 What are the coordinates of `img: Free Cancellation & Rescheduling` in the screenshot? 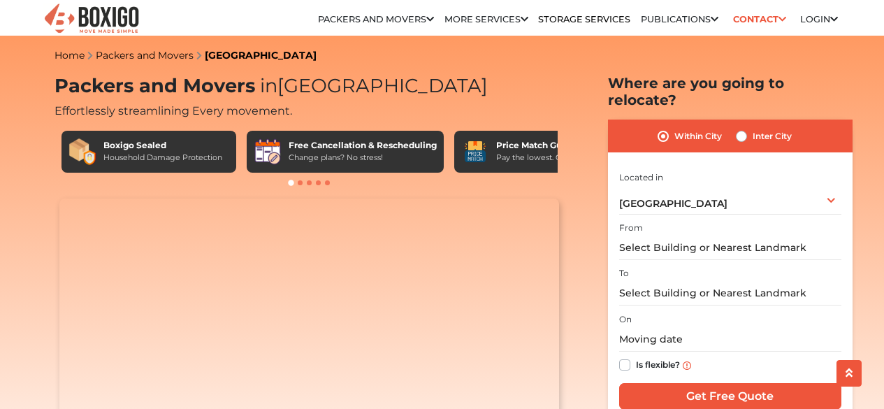 It's located at (268, 152).